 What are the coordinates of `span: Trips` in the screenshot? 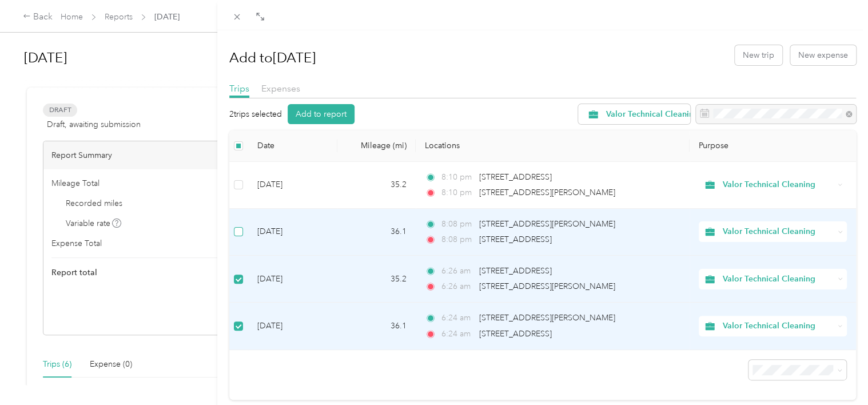 It's located at (239, 89).